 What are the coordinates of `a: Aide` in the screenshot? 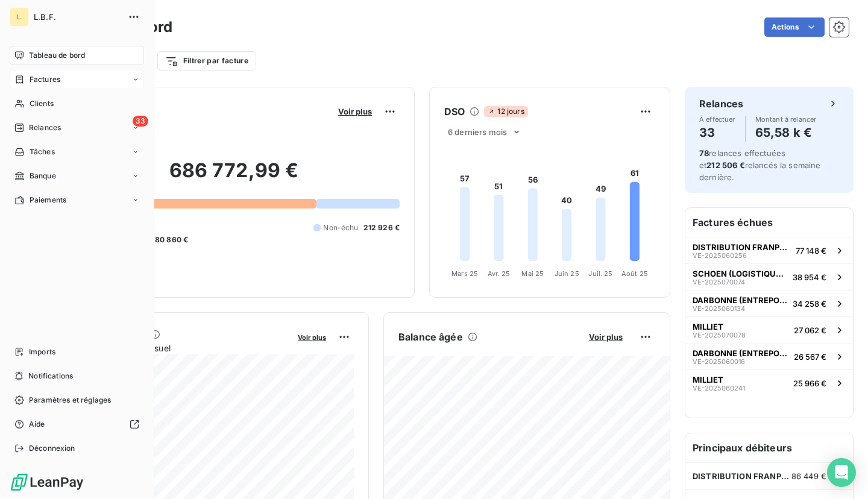 It's located at (77, 425).